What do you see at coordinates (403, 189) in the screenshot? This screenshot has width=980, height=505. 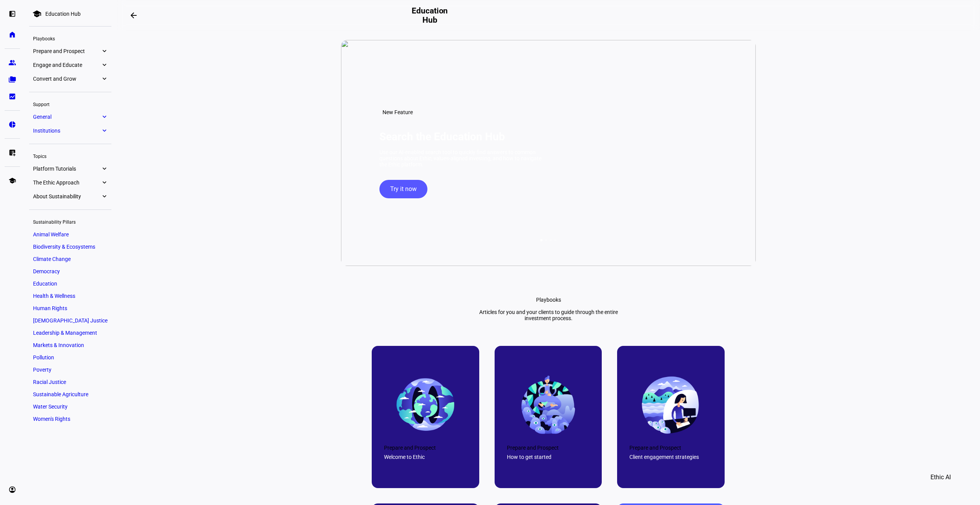 I see `span: Try it now` at bounding box center [403, 189].